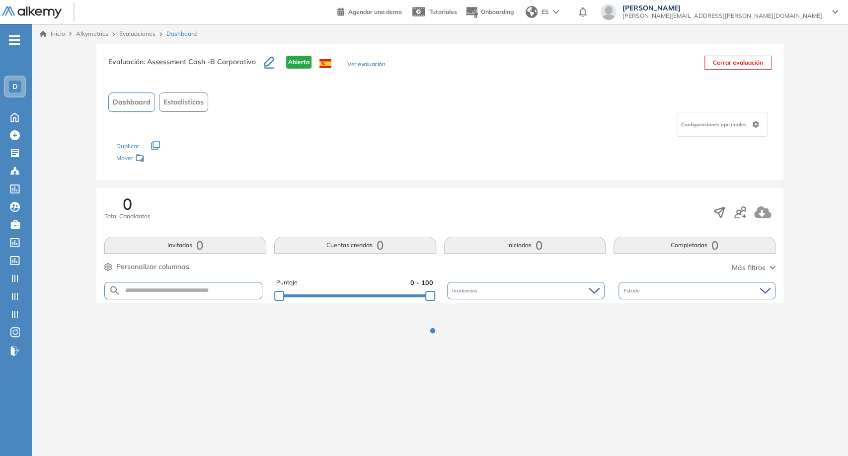 The height and width of the screenshot is (456, 848). What do you see at coordinates (738, 63) in the screenshot?
I see `button: Cerrar evaluación` at bounding box center [738, 63].